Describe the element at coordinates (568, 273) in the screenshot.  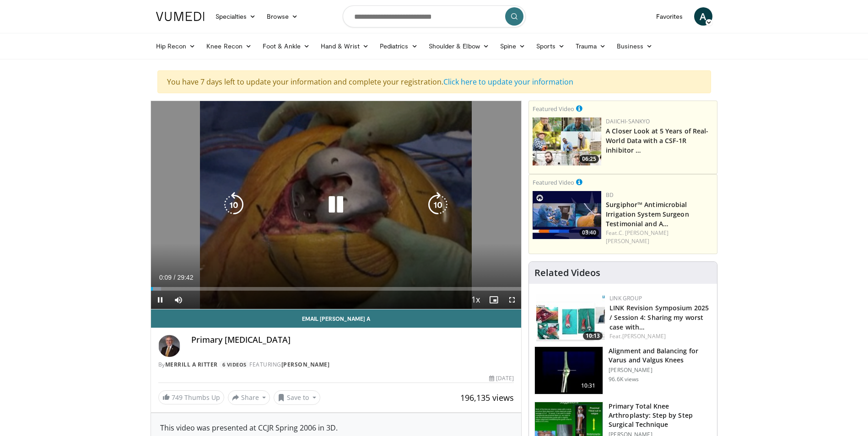
I see `h4: Related Videos` at that location.